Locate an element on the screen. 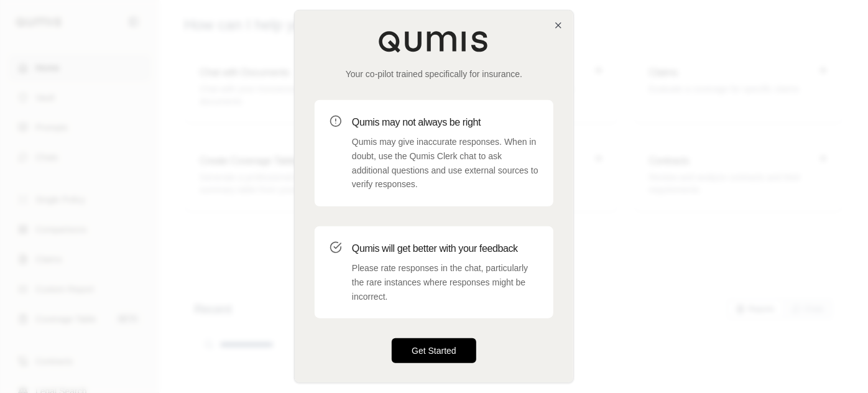  button: Get Started is located at coordinates (434, 351).